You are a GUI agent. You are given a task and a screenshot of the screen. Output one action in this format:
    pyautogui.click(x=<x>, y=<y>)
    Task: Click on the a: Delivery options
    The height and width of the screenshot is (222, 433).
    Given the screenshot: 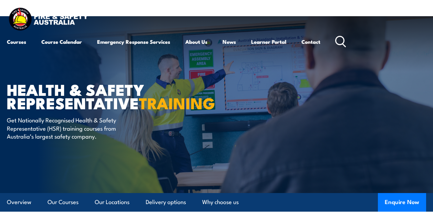 What is the action you would take?
    pyautogui.click(x=166, y=202)
    